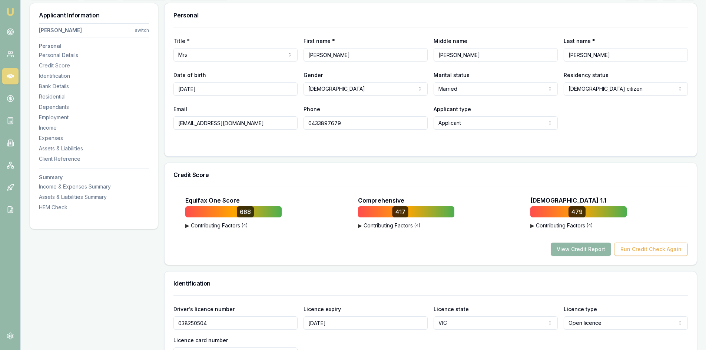 The image size is (706, 350). What do you see at coordinates (94, 207) in the screenshot?
I see `div: HEM Check` at bounding box center [94, 207].